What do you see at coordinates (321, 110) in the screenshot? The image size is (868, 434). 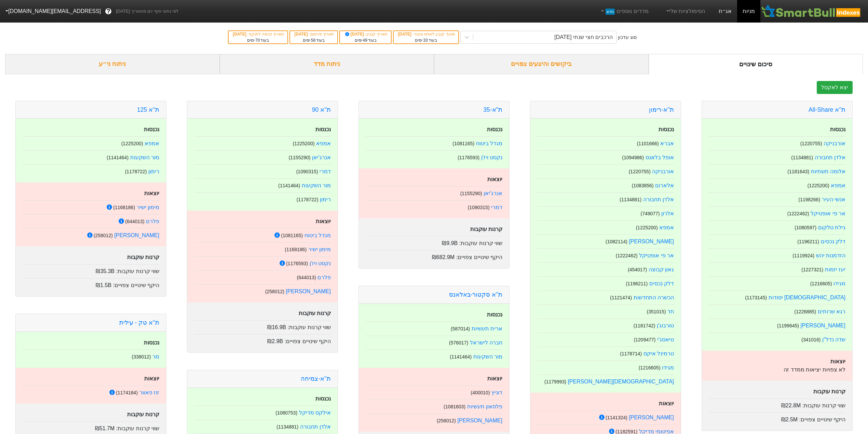 I see `a: ת''א 90` at bounding box center [321, 110].